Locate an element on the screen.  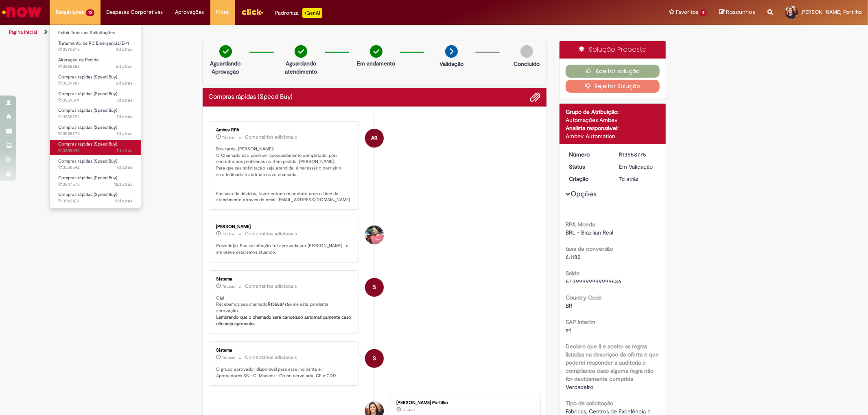
time: 23/09/2025 12:04:22 is located at coordinates (229, 287).